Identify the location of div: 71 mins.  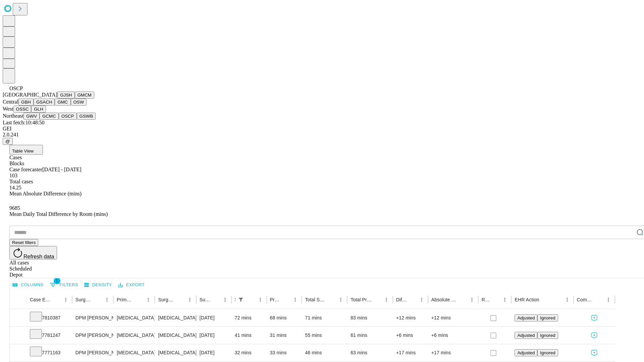
(324, 318).